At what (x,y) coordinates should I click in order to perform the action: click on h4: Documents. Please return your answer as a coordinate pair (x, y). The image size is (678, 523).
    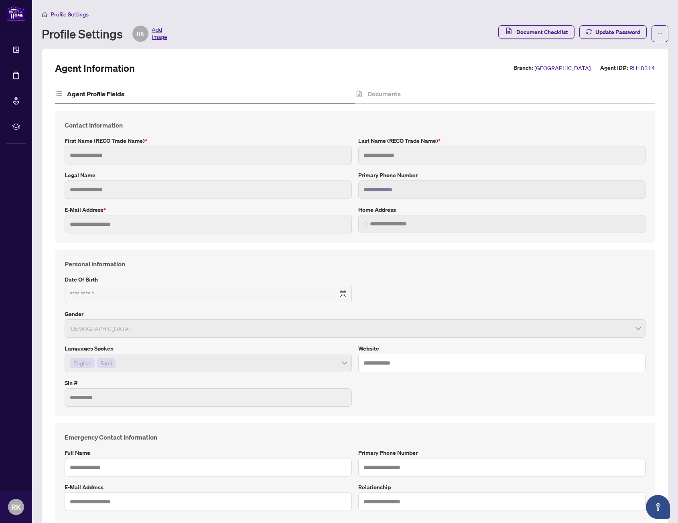
    Looking at the image, I should click on (384, 94).